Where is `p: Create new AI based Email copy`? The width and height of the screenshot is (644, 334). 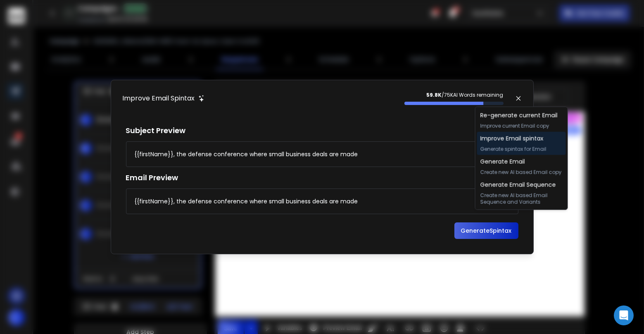 p: Create new AI based Email copy is located at coordinates (521, 172).